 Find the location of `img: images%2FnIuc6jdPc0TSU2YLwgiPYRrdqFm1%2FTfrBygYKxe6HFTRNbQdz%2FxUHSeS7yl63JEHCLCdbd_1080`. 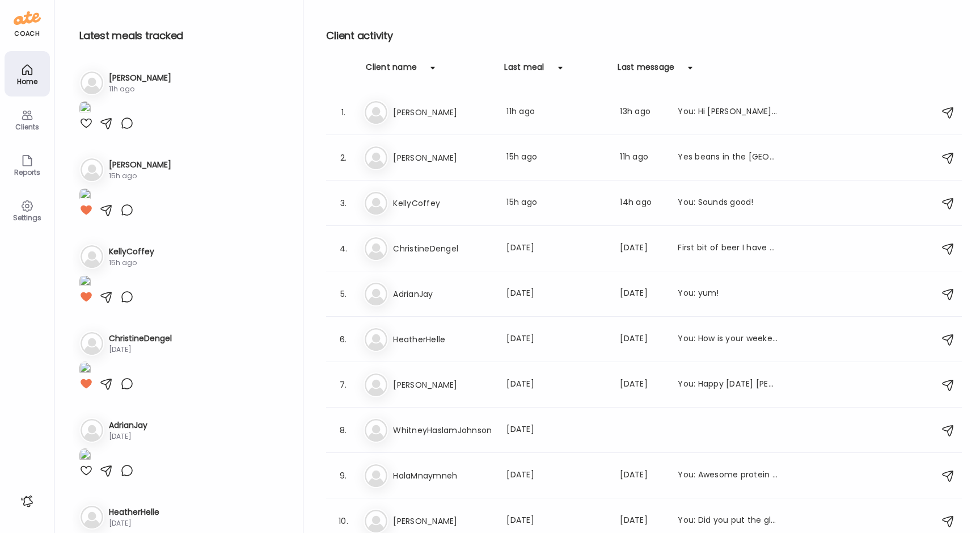

img: images%2FnIuc6jdPc0TSU2YLwgiPYRrdqFm1%2FTfrBygYKxe6HFTRNbQdz%2FxUHSeS7yl63JEHCLCdbd_1080 is located at coordinates (85, 369).